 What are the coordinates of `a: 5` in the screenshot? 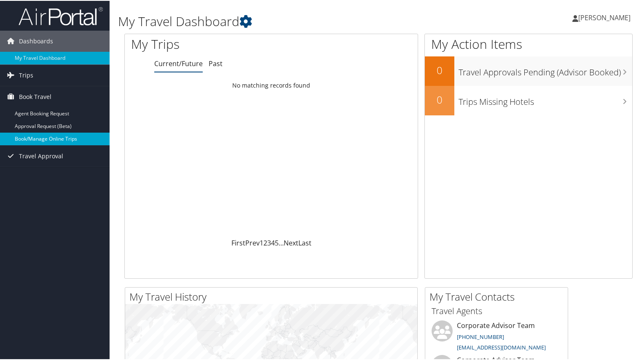 It's located at (276, 242).